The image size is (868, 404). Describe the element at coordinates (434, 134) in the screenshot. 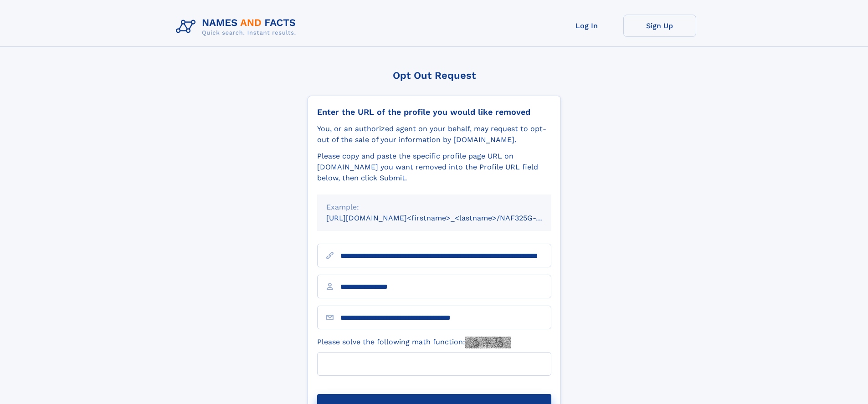

I see `div: You, or an authorized agent on your behalf, may request to opt-out of the sale of your informatio...` at that location.